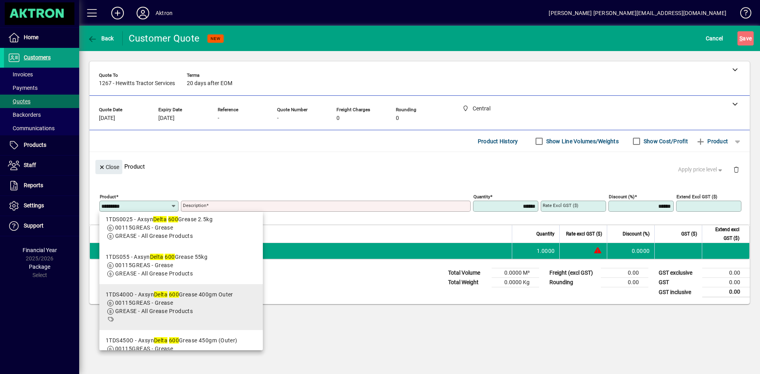 This screenshot has height=374, width=760. Describe the element at coordinates (181, 265) in the screenshot. I see `mat-option: 1TDS055 - Axsyn Delta 600 Grease 55kg` at that location.